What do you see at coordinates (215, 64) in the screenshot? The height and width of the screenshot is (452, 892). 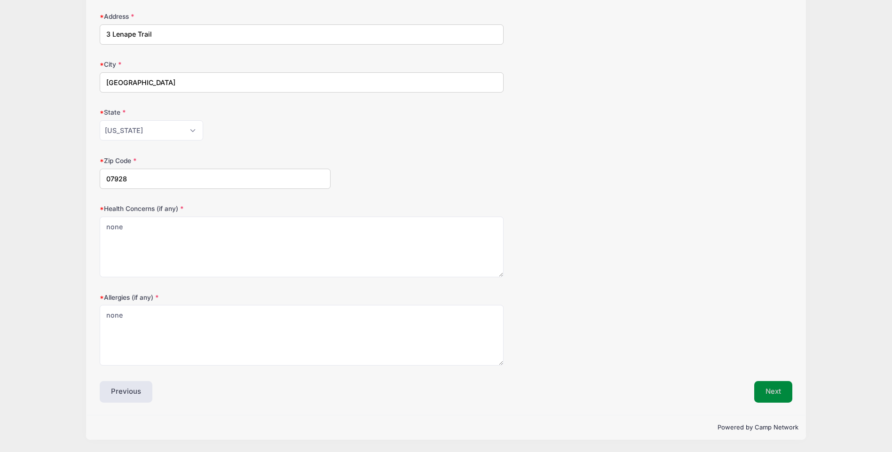 I see `label: City` at bounding box center [215, 64].